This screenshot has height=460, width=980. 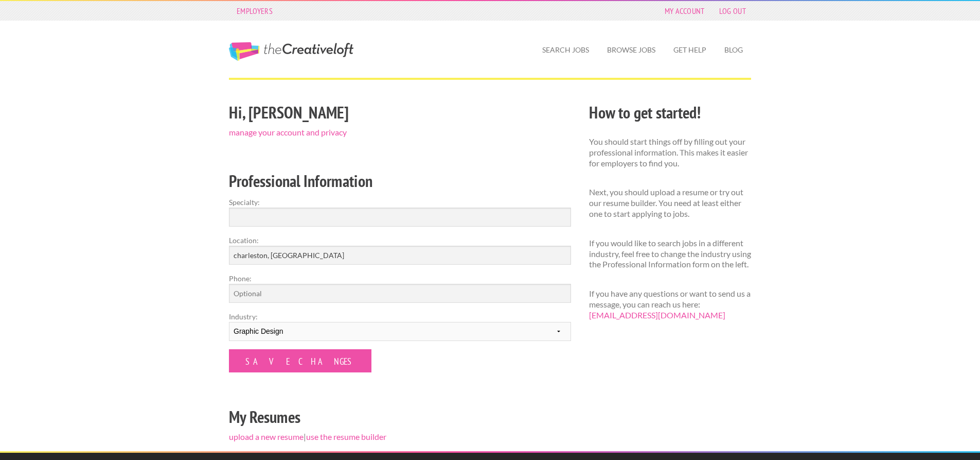 What do you see at coordinates (400, 278) in the screenshot?
I see `label: Phone:` at bounding box center [400, 278].